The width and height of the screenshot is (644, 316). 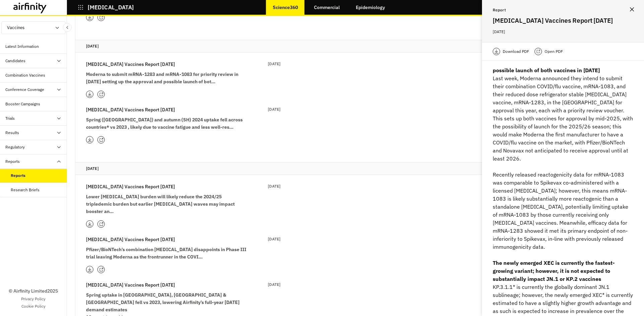 I want to click on div: Regulatory, so click(x=15, y=148).